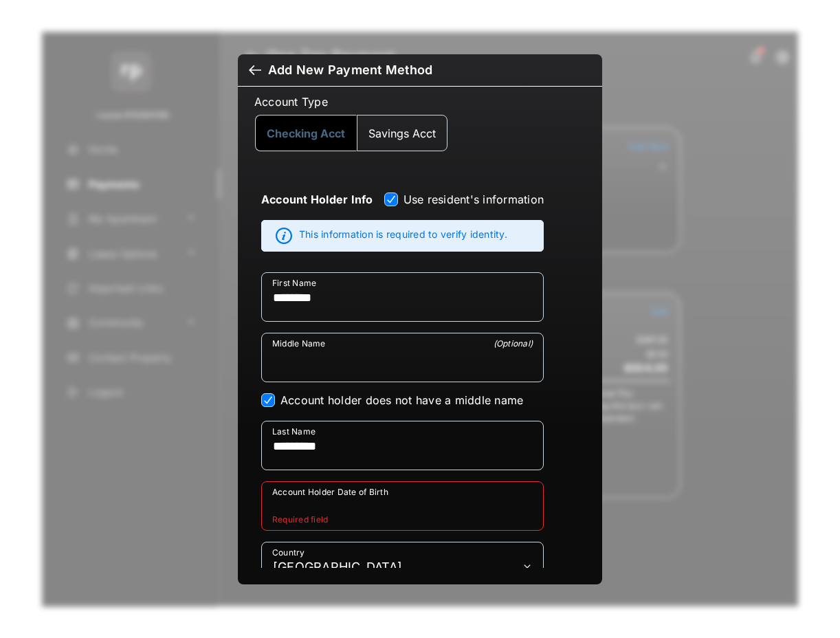 The width and height of the screenshot is (840, 638). Describe the element at coordinates (306, 133) in the screenshot. I see `button: Checking Acct` at that location.